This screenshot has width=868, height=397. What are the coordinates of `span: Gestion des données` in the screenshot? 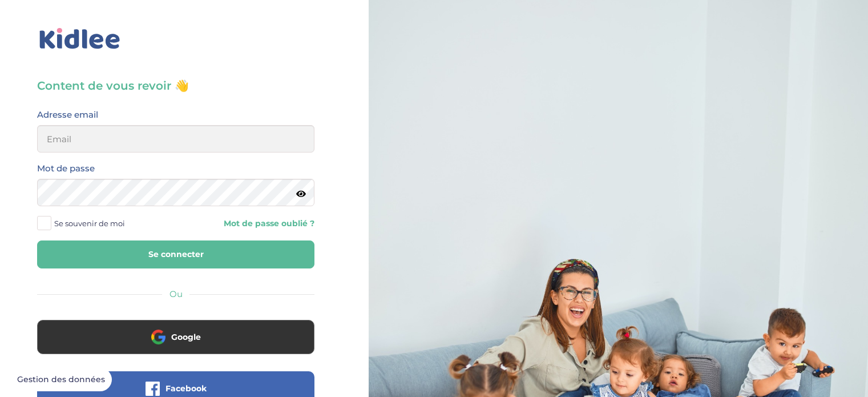 It's located at (61, 380).